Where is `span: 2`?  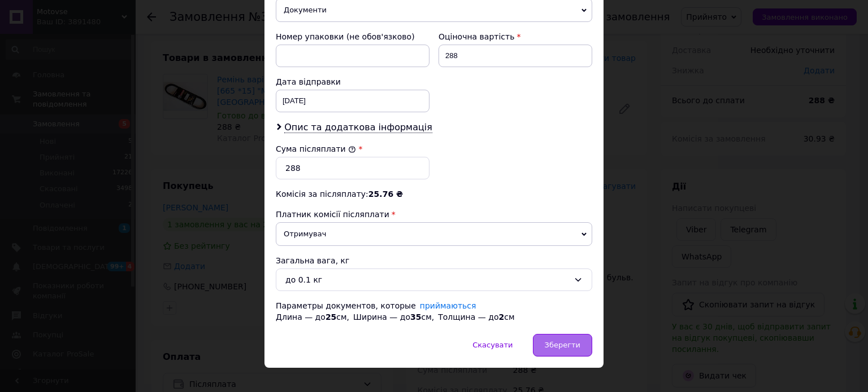 span: 2 is located at coordinates (501, 317).